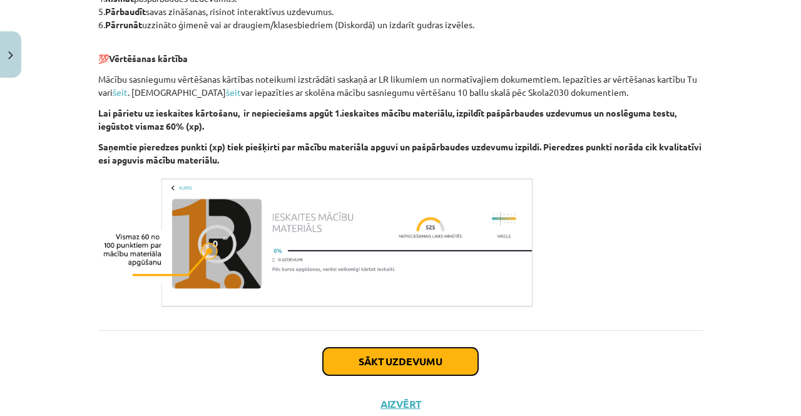 The height and width of the screenshot is (416, 801). Describe the element at coordinates (11, 55) in the screenshot. I see `img: icon-close-lesson-0947bae3869378f0d4975bcd49f059093ad1ed9edebbc8119c70593378902aed.svg` at that location.